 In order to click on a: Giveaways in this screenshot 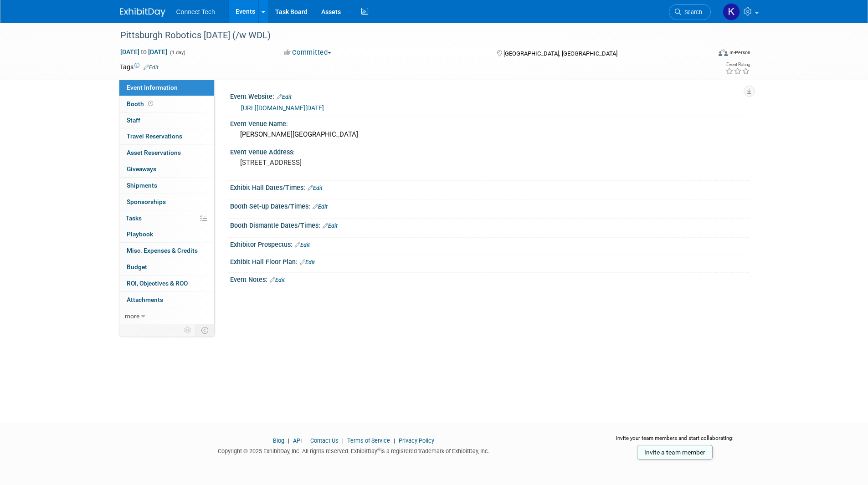, I will do `click(167, 169)`.